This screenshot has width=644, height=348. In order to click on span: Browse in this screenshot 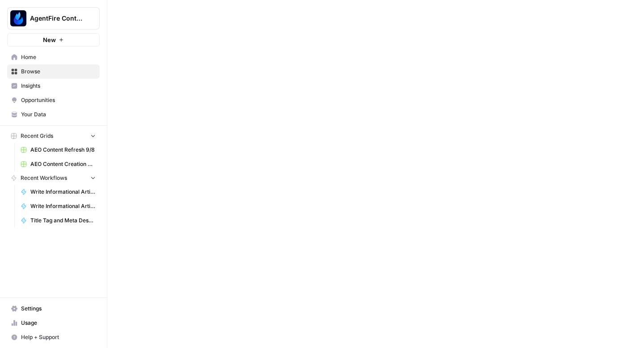, I will do `click(58, 72)`.